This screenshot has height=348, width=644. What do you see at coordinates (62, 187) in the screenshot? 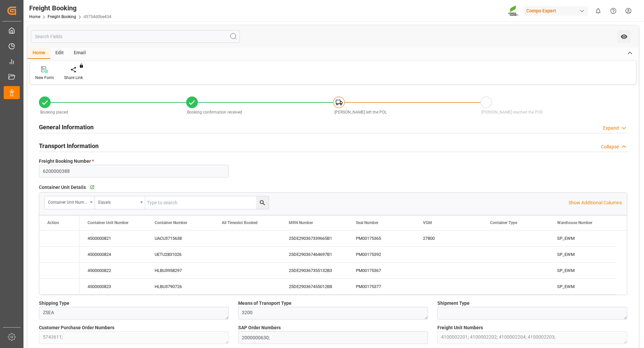
I see `span: Container Unit Details` at bounding box center [62, 187].